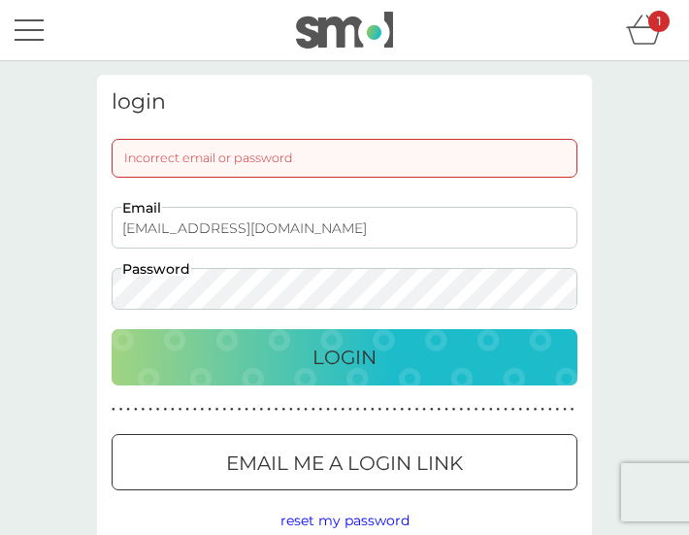 This screenshot has width=689, height=535. I want to click on div: basket, so click(651, 30).